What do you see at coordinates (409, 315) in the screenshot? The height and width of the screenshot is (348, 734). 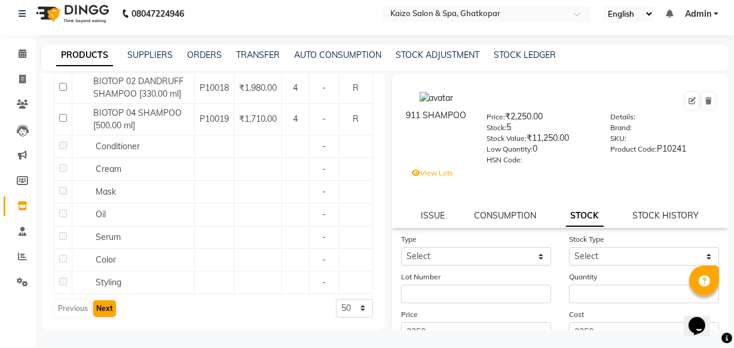 I see `label: Price` at bounding box center [409, 315].